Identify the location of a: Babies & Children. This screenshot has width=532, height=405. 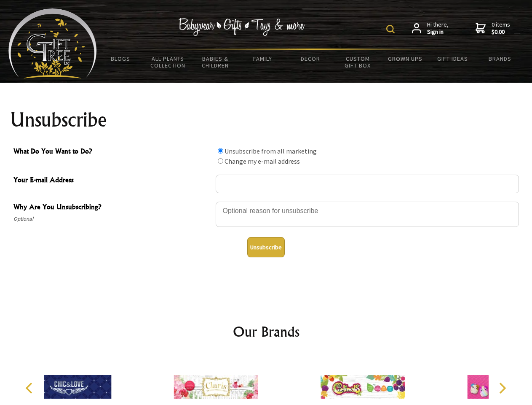
(215, 62).